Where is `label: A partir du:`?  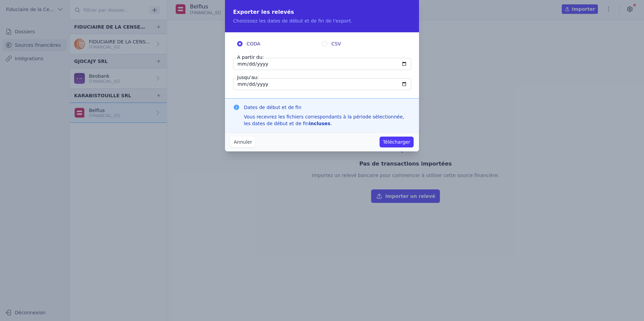 label: A partir du: is located at coordinates (250, 57).